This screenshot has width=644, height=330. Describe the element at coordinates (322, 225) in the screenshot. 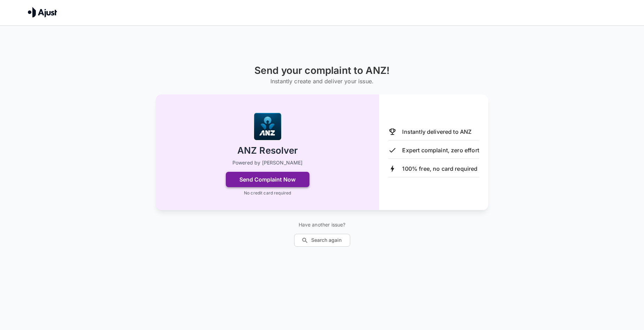

I see `p: Have another issue?` at that location.